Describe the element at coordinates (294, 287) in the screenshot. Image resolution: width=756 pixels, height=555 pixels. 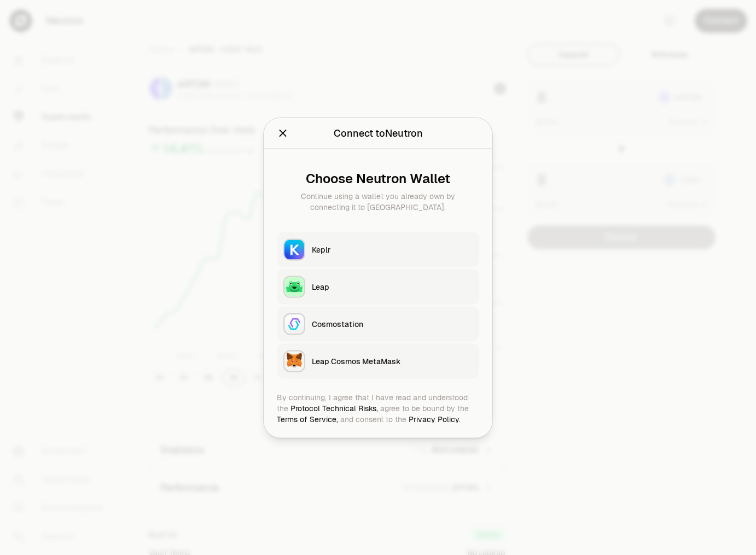
I see `img: Leap` at that location.